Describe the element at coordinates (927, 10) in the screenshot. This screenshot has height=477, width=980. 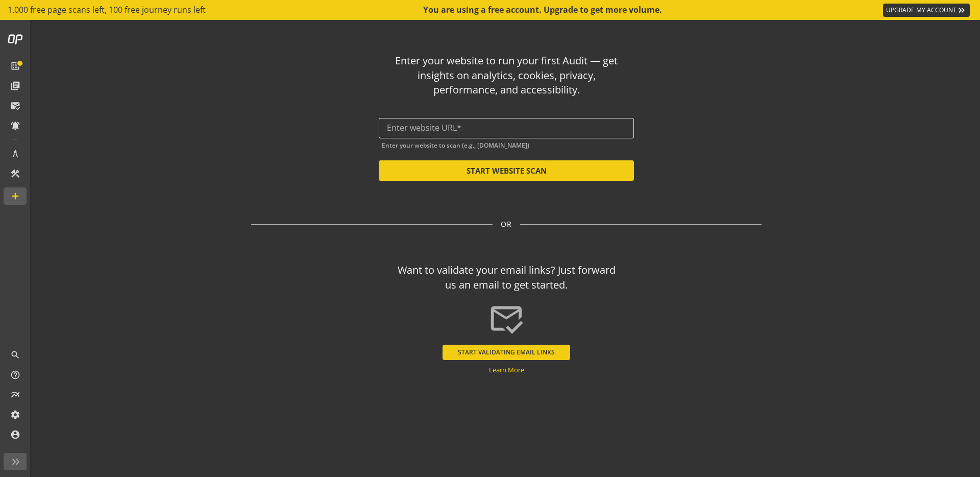
I see `a: UPGRADE MY ACCOUNT` at that location.